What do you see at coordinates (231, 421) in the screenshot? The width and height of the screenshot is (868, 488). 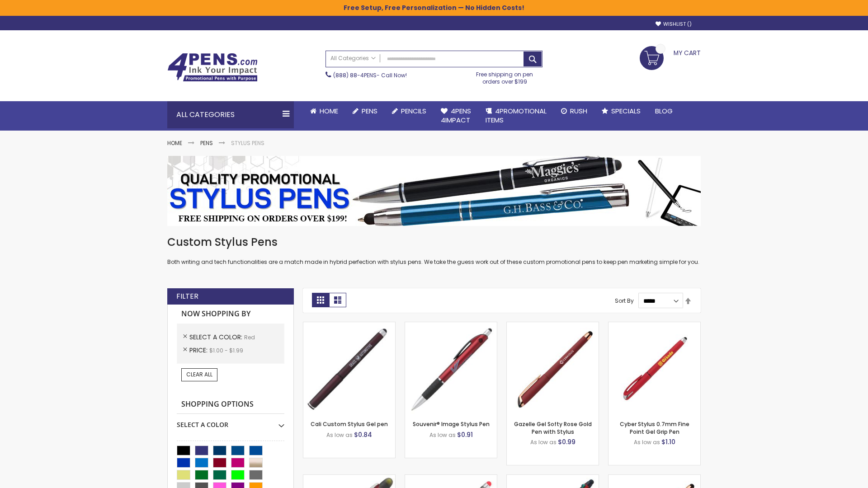 I see `div: Select A Color` at bounding box center [231, 421].